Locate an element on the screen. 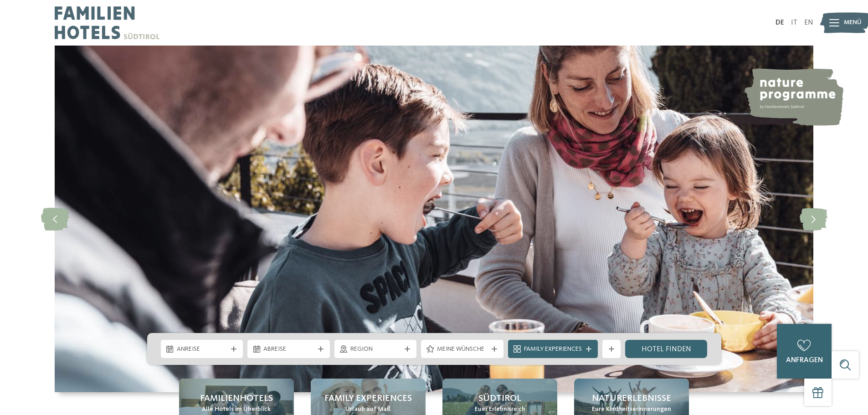  a: EN is located at coordinates (809, 22).